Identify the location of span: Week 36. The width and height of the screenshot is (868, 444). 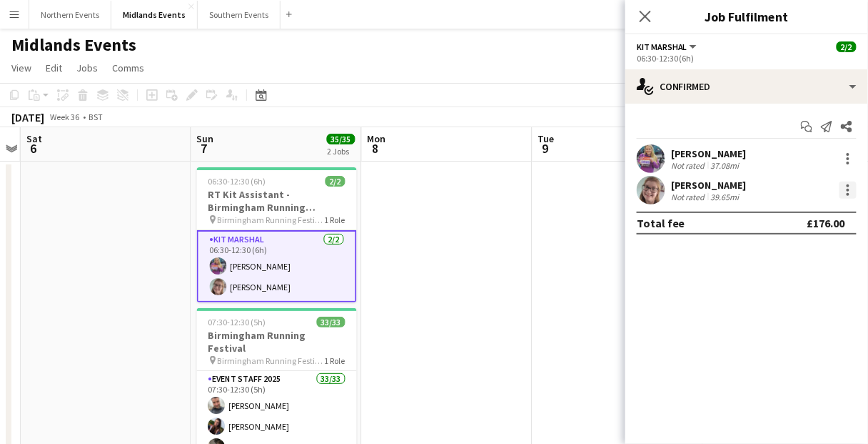
(65, 116).